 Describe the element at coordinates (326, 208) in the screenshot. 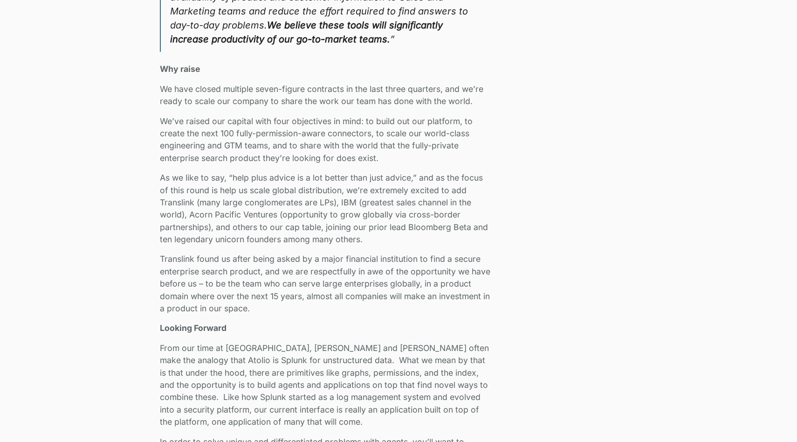

I see `p: As we like to say, “help plus advice is a lot better than just advice,” and as the focus of this ...` at that location.